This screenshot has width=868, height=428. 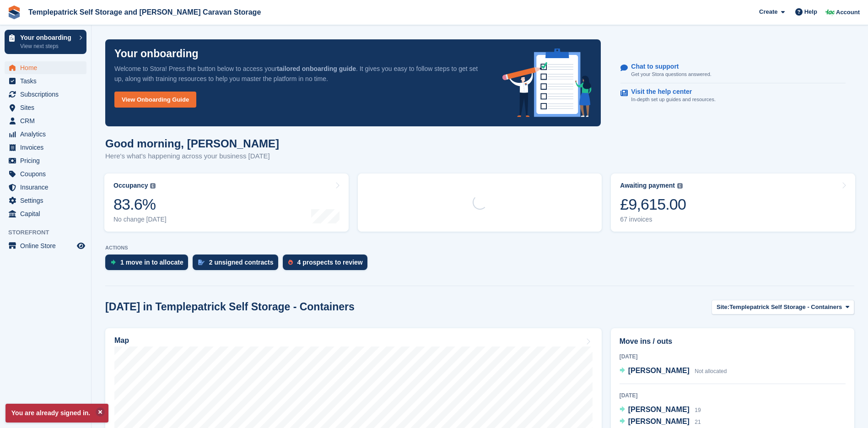 What do you see at coordinates (811, 12) in the screenshot?
I see `span: Help` at bounding box center [811, 12].